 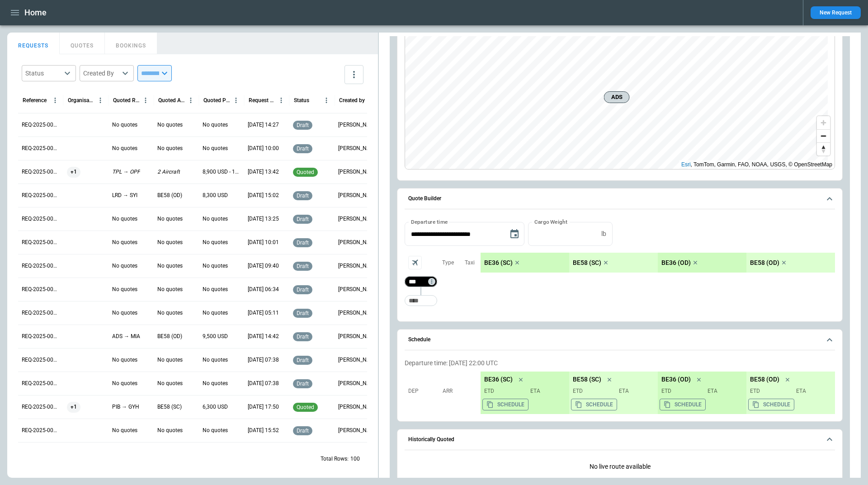 What do you see at coordinates (431, 440) in the screenshot?
I see `h6: Historically Quoted` at bounding box center [431, 440].